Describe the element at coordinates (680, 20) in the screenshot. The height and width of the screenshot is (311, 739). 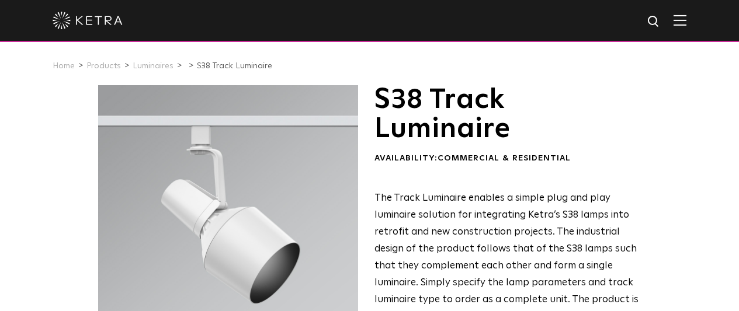
I see `img: Hamburger%20Nav.svg` at that location.